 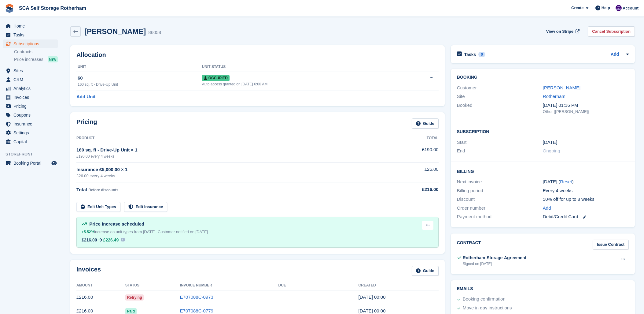 What do you see at coordinates (399, 285) in the screenshot?
I see `th: Created` at bounding box center [399, 285].